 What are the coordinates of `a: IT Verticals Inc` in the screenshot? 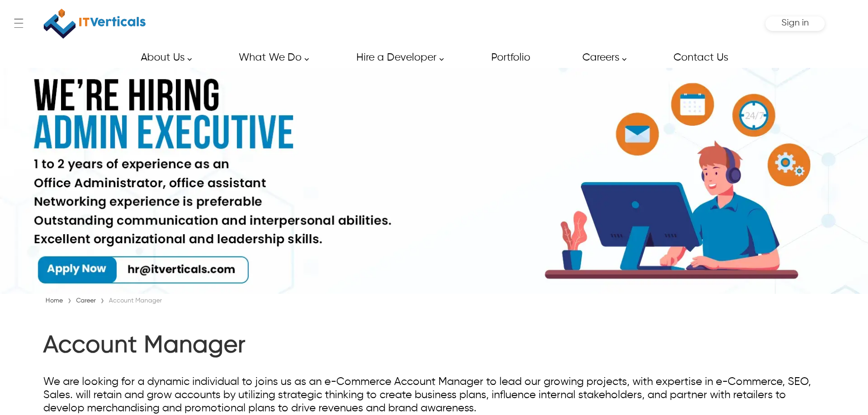 It's located at (95, 24).